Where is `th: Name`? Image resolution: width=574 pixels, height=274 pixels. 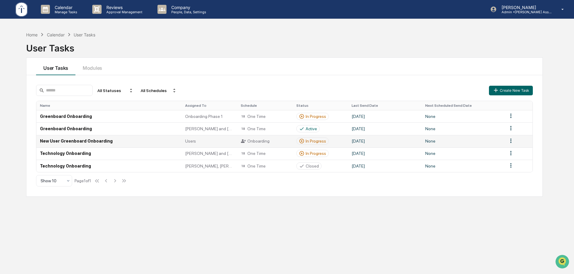
th: Name is located at coordinates (109, 106).